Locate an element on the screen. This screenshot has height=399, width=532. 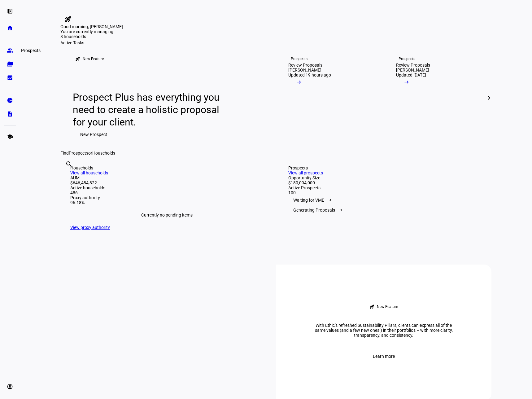
div: $180,094,000 is located at coordinates (385, 183).